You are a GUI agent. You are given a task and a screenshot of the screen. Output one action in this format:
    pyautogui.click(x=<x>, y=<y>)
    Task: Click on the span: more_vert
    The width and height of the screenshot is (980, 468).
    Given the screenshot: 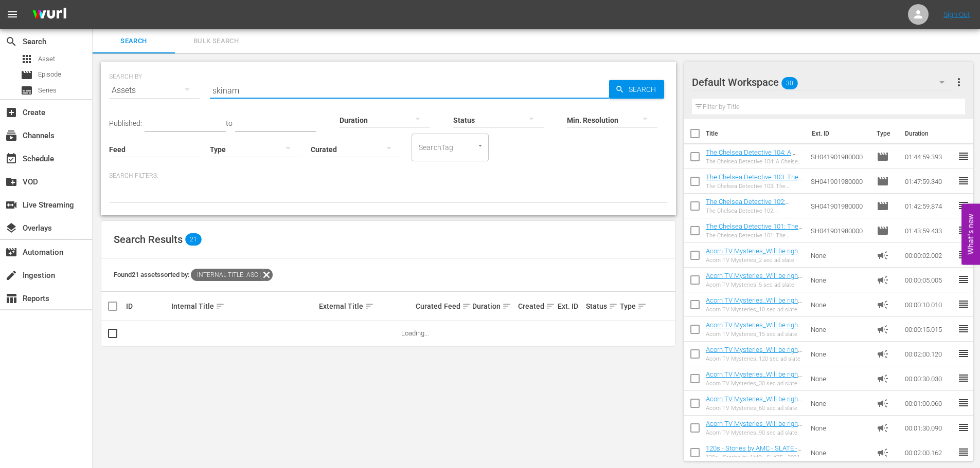 What is the action you would take?
    pyautogui.click(x=958, y=82)
    